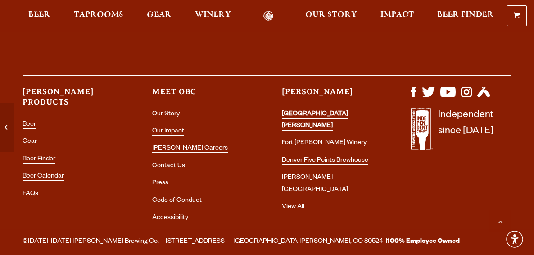 This screenshot has width=534, height=255. What do you see at coordinates (160, 183) in the screenshot?
I see `a: Press` at bounding box center [160, 183].